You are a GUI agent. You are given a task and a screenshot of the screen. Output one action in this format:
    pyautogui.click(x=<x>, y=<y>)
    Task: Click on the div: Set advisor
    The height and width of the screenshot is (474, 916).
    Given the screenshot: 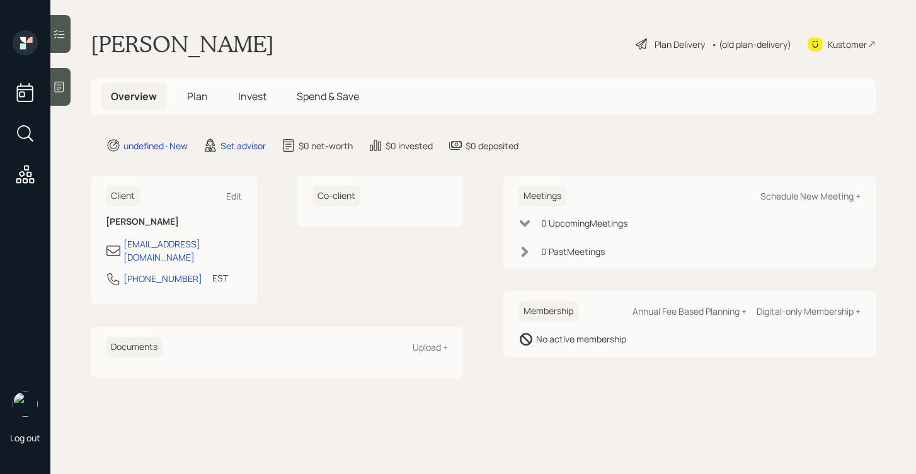 What is the action you would take?
    pyautogui.click(x=243, y=146)
    